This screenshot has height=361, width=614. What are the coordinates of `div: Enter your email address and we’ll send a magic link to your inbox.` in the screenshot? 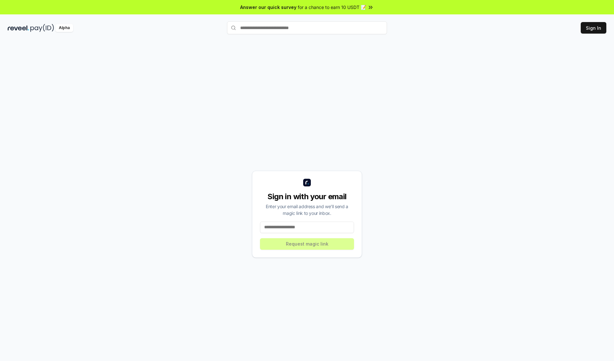 It's located at (307, 210).